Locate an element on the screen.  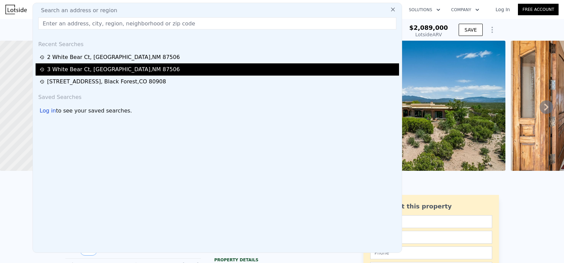
a: Log In is located at coordinates (503, 9).